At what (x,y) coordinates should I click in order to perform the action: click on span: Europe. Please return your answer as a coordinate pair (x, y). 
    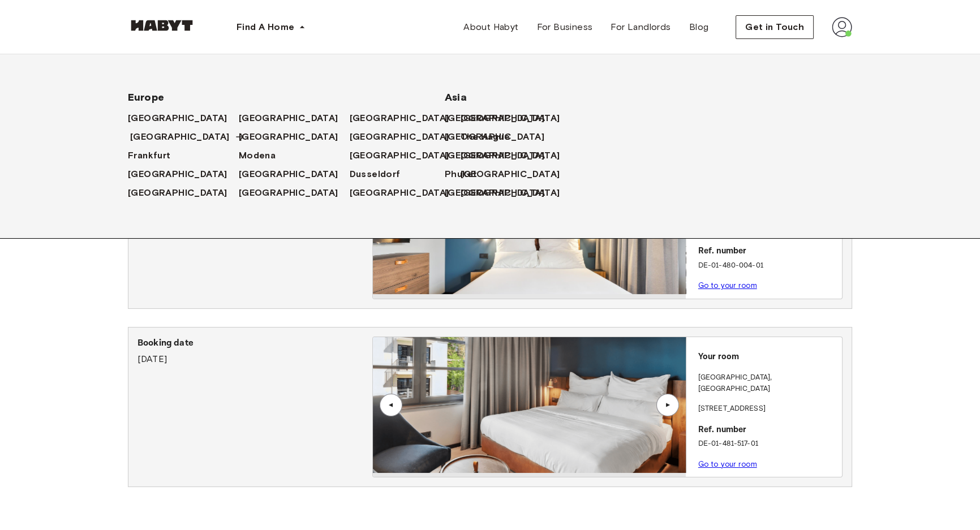
    Looking at the image, I should click on (268, 97).